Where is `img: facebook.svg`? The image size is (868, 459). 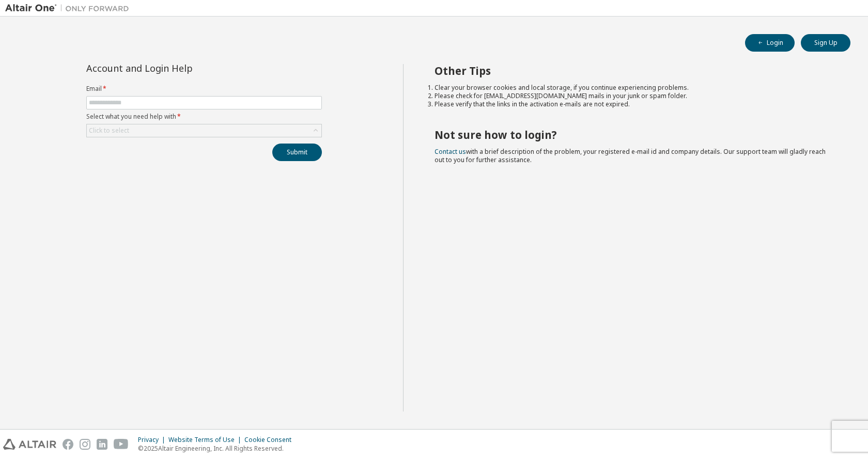 img: facebook.svg is located at coordinates (68, 444).